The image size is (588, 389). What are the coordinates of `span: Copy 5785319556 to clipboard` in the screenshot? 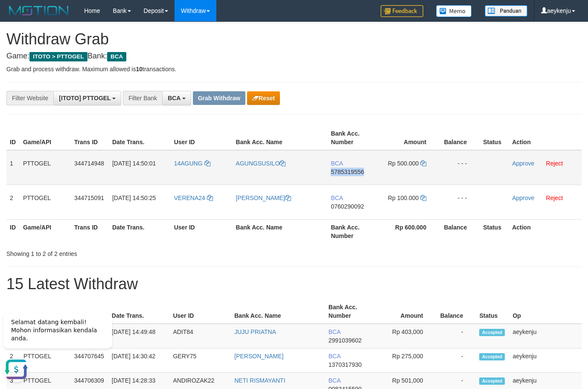 It's located at (347, 172).